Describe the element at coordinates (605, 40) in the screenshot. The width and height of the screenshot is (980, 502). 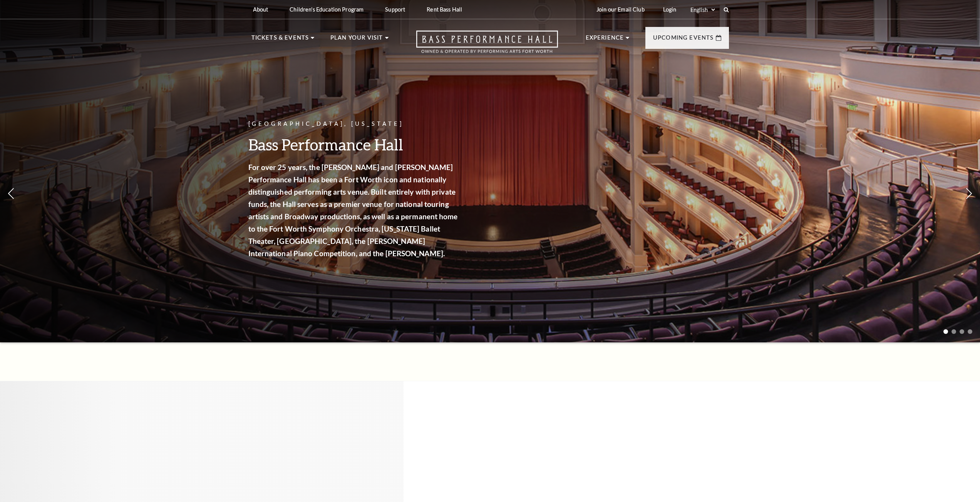
I see `p: Experience` at that location.